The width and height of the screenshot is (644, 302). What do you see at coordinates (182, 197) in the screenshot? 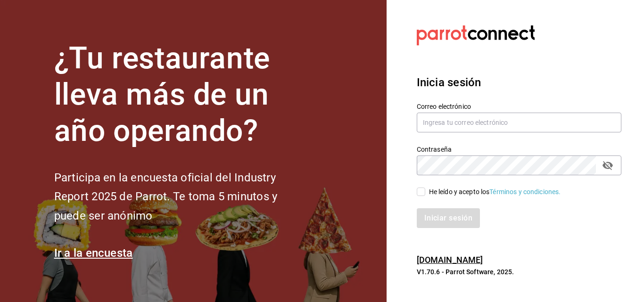
I see `h2: Participa en la encuesta oficial del Industry Report 2025 de Parrot. Te toma 5 minutos y puede se...` at bounding box center [182, 197].